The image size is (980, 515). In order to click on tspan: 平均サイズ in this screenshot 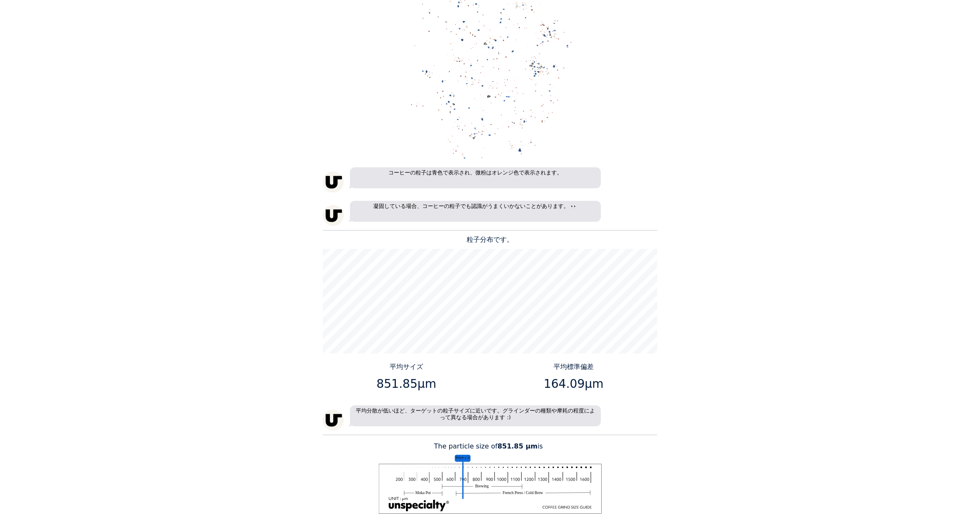, I will do `click(463, 457)`.